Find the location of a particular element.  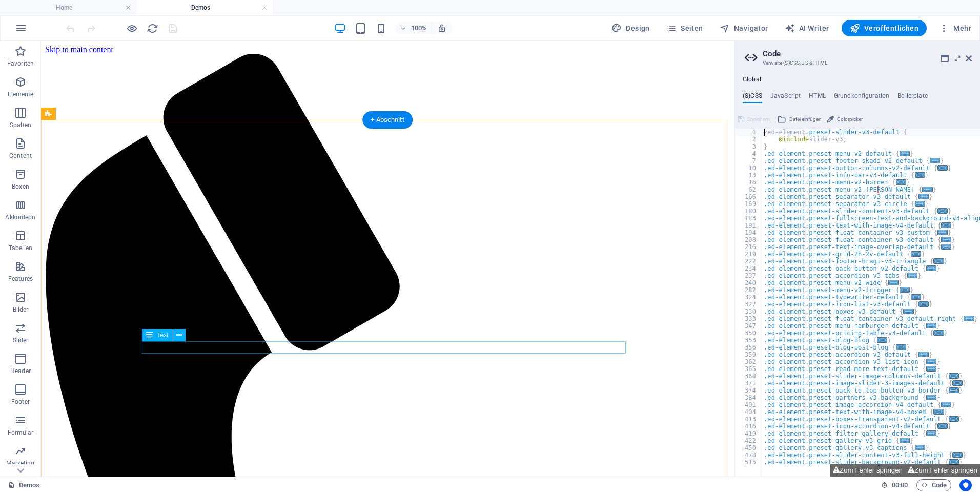

div: 333 is located at coordinates (749, 319).